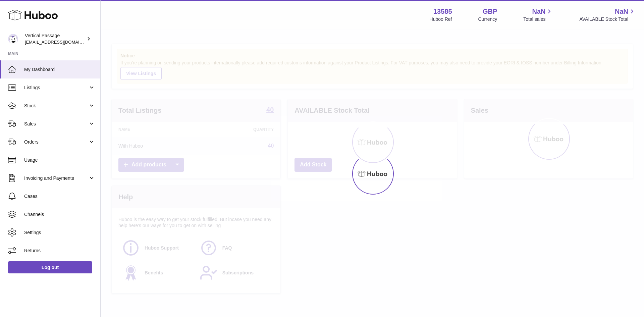 The width and height of the screenshot is (644, 317). I want to click on span: Invoicing and Payments, so click(56, 178).